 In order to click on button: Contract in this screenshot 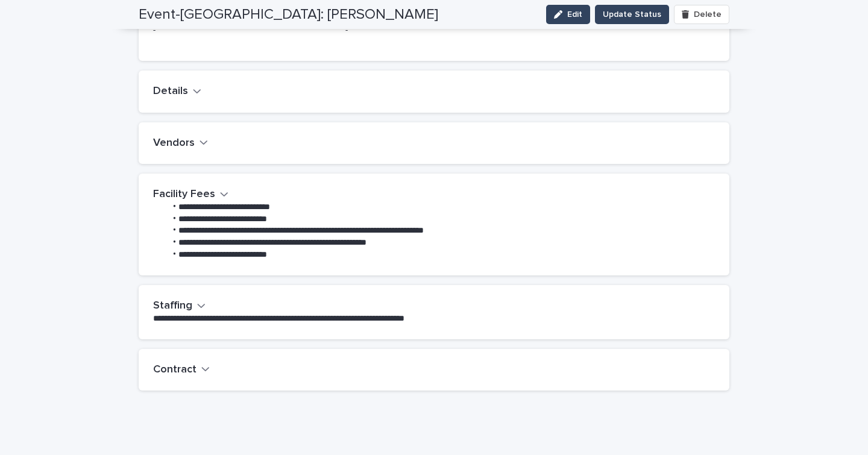, I will do `click(181, 370)`.